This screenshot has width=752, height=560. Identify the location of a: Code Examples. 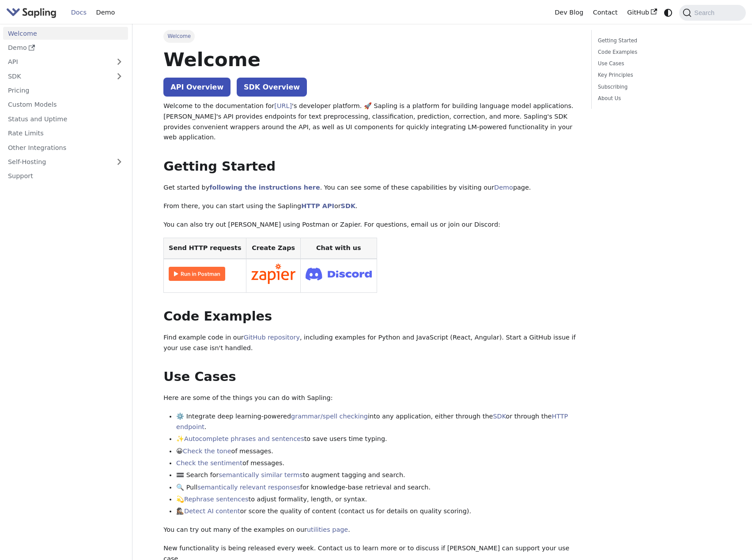
(658, 52).